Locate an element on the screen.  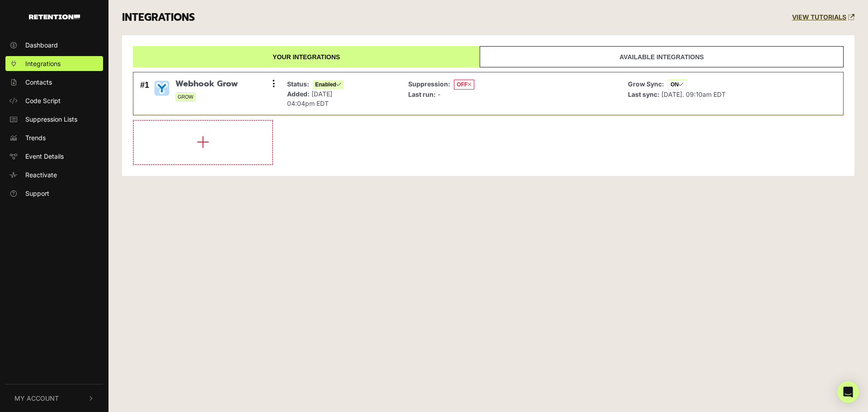
div: Open Intercom Messenger is located at coordinates (848, 392).